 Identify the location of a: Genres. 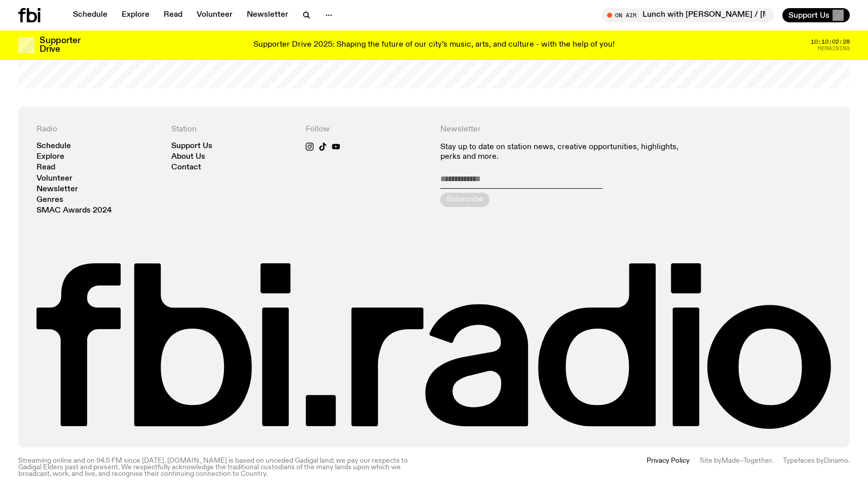
(50, 200).